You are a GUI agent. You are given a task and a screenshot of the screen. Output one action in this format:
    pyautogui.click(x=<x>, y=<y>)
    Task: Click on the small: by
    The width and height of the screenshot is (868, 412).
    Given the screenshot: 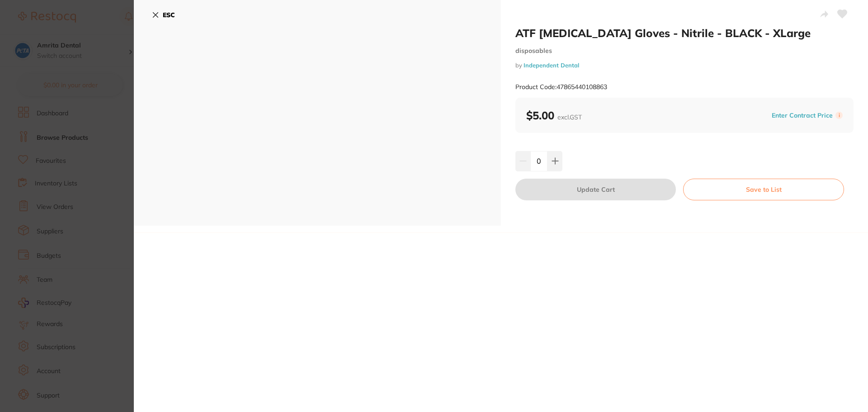 What is the action you would take?
    pyautogui.click(x=684, y=65)
    